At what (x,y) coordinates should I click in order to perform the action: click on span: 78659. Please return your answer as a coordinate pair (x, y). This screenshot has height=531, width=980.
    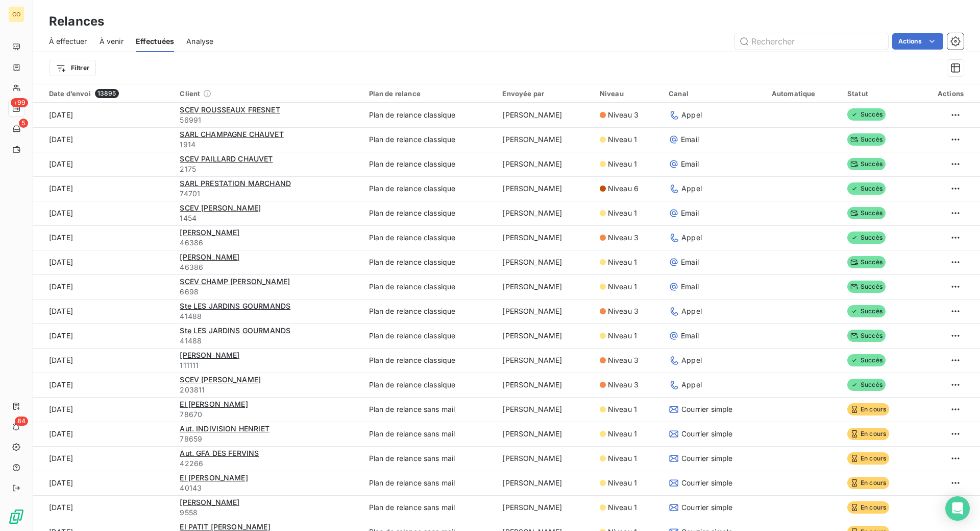
    Looking at the image, I should click on (268, 439).